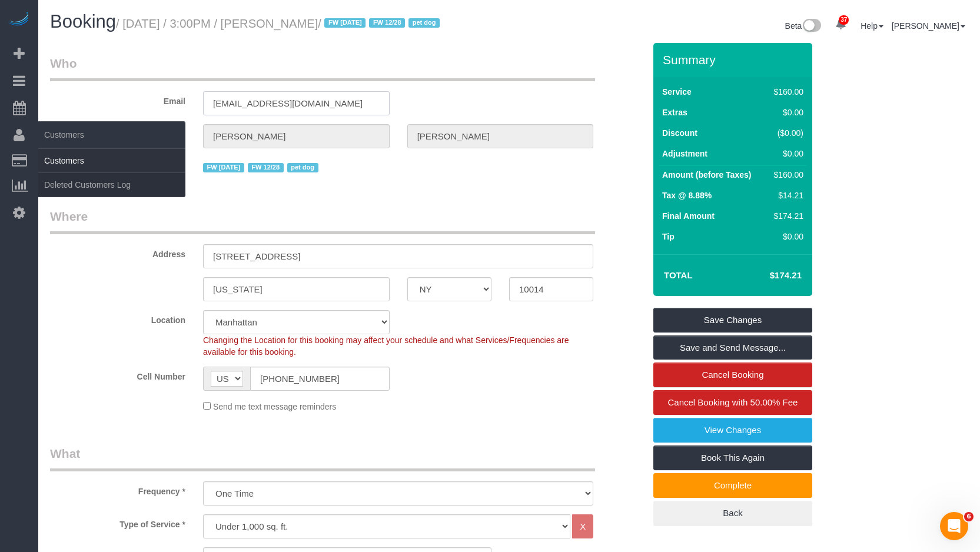 The width and height of the screenshot is (980, 552). Describe the element at coordinates (323, 68) in the screenshot. I see `legend: Who` at that location.